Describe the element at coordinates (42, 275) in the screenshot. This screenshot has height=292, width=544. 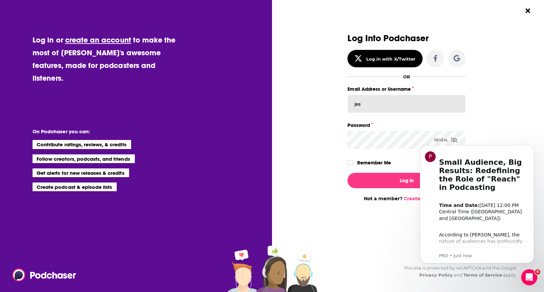
I see `a: Podchaser - Follow, Share and Rate Podcasts` at that location.